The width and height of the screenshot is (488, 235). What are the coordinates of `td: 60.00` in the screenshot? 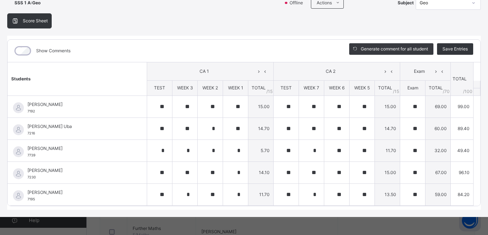 It's located at (438, 129).